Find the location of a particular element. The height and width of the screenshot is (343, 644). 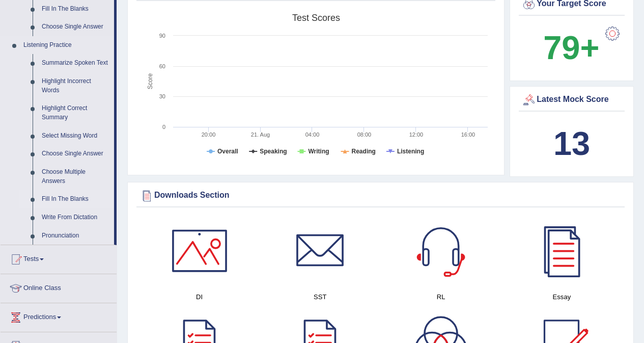

a: Pronunciation is located at coordinates (76, 236).